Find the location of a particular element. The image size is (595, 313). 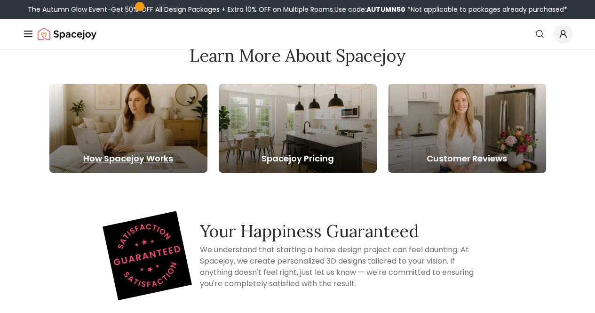

span: Use code: is located at coordinates (370, 9).